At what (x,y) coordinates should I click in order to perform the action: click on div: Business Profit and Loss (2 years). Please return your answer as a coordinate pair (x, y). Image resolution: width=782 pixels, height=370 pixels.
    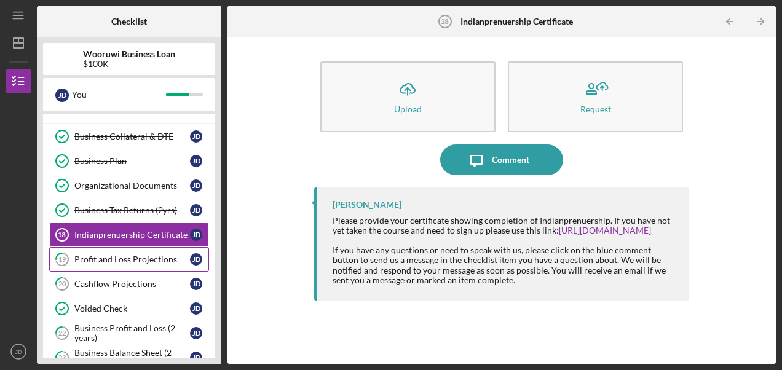
    Looking at the image, I should click on (132, 333).